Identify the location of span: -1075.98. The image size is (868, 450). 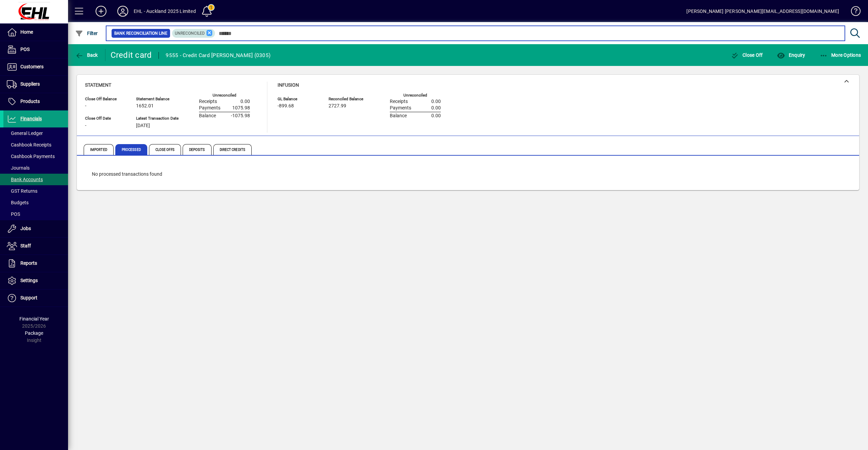
(241, 116).